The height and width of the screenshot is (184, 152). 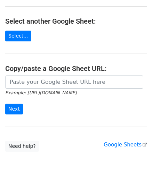 I want to click on a: Need help?, so click(x=22, y=146).